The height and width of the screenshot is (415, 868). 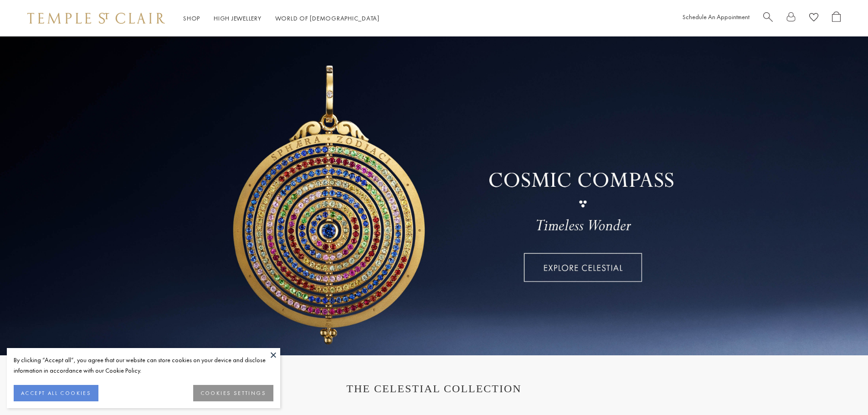 I want to click on button: COOKIES SETTINGS, so click(x=233, y=393).